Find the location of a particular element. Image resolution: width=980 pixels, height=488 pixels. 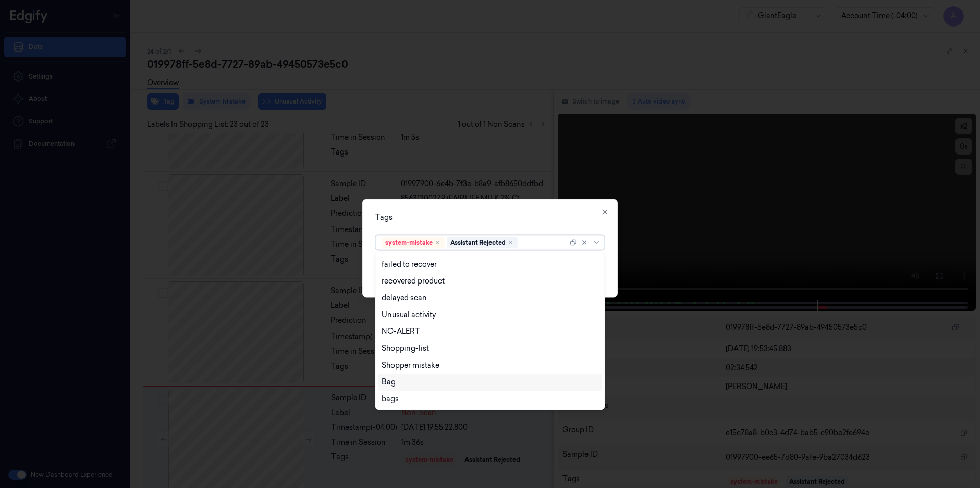

div: Tags is located at coordinates (490, 217).